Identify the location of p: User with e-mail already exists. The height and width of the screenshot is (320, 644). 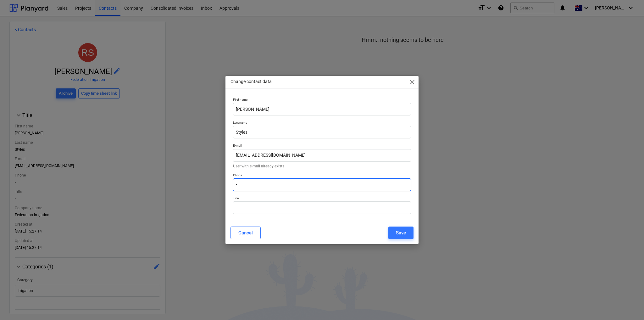
(322, 166).